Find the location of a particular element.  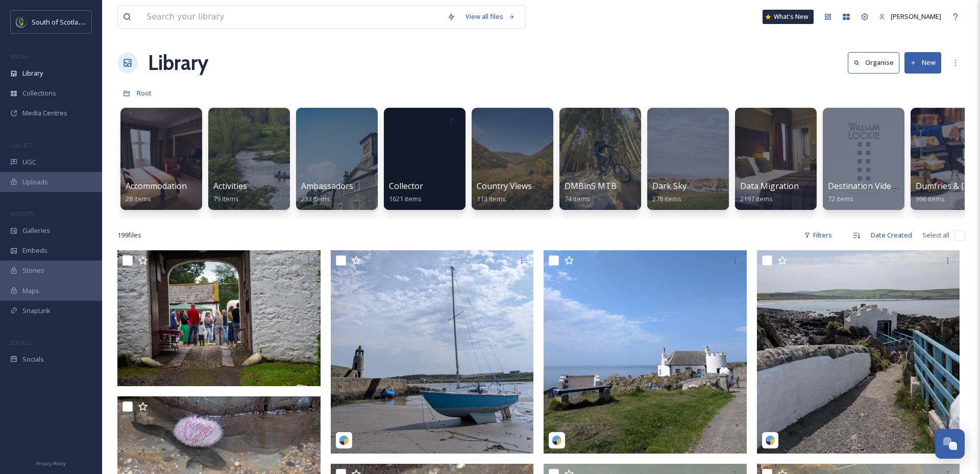

span: Stories is located at coordinates (33, 270).